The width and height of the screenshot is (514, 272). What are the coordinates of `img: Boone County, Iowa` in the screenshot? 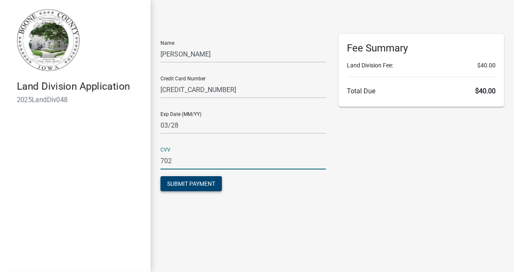 It's located at (48, 40).